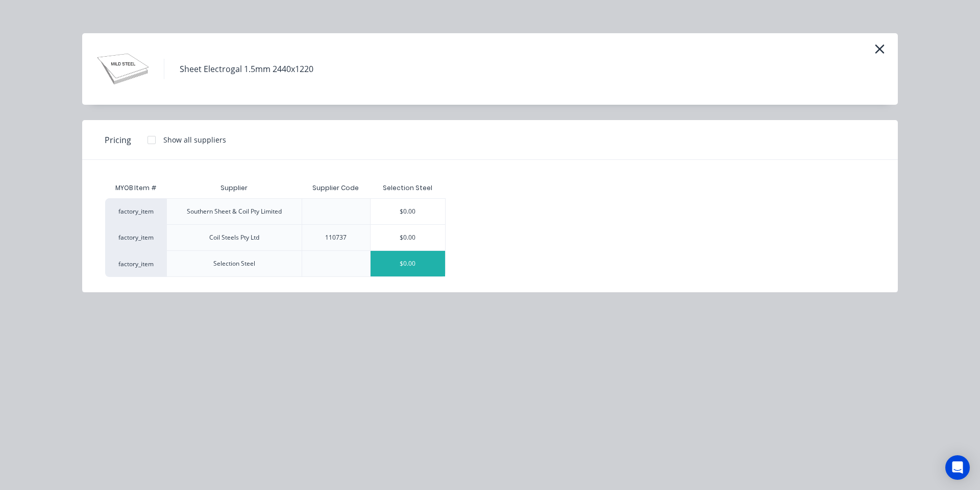 Image resolution: width=980 pixels, height=490 pixels. I want to click on div: MYOB Item #, so click(136, 188).